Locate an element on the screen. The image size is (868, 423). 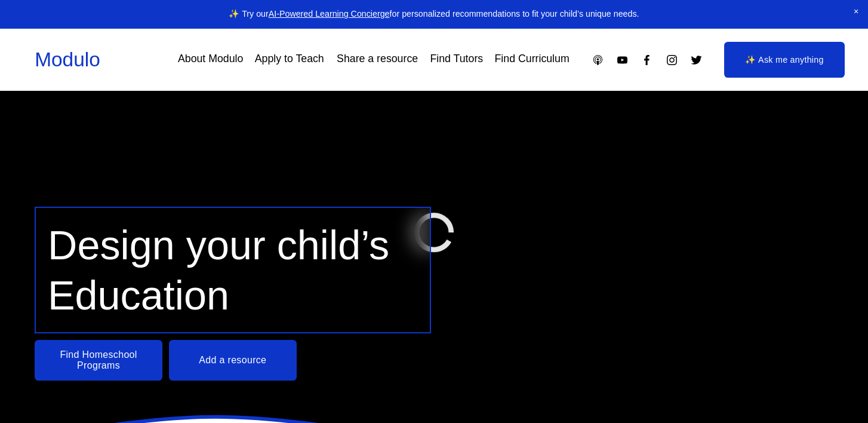
a: Find Homeschool Programs is located at coordinates (99, 360).